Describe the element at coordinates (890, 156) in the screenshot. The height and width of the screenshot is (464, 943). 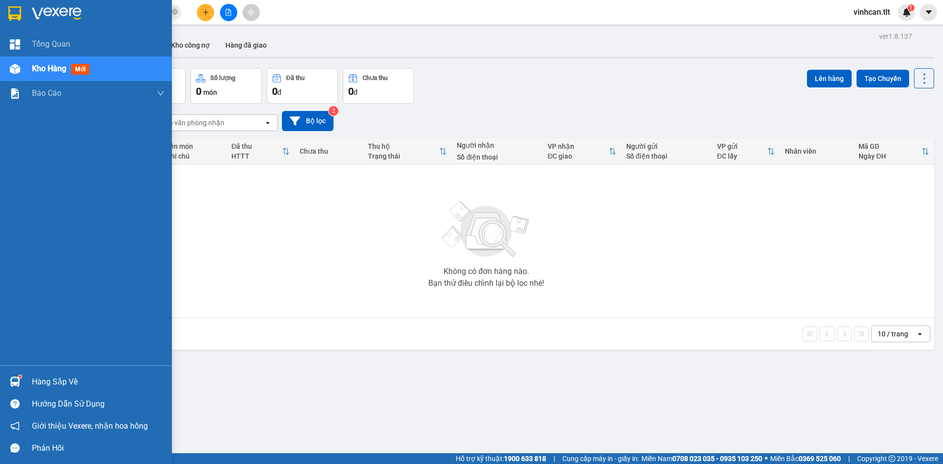
I see `div: Ngày ĐH` at that location.